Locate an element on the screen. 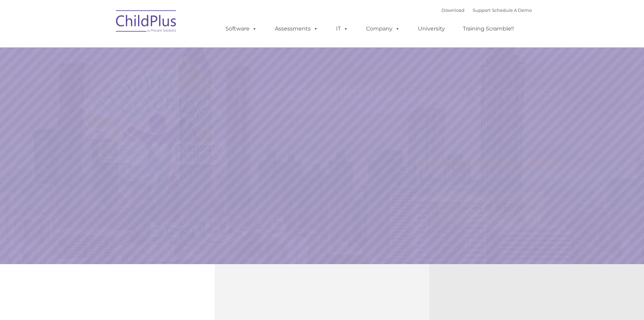 Image resolution: width=644 pixels, height=320 pixels. a: University is located at coordinates (431, 29).